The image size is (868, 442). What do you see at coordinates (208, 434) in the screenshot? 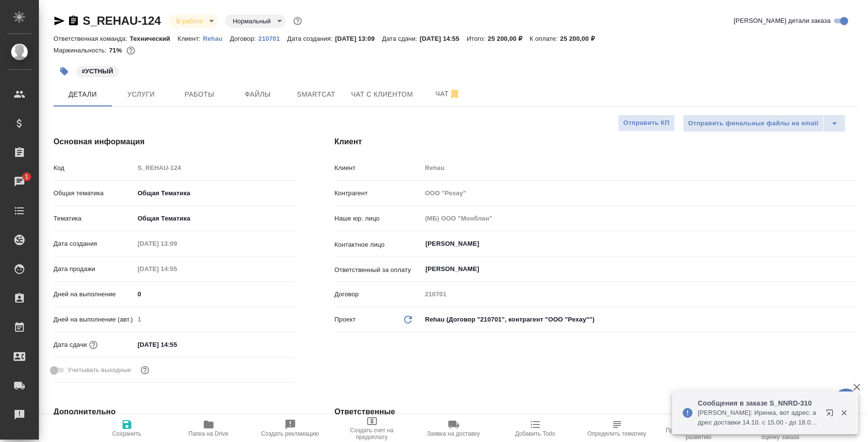
I see `span: Папка на Drive` at bounding box center [208, 434].